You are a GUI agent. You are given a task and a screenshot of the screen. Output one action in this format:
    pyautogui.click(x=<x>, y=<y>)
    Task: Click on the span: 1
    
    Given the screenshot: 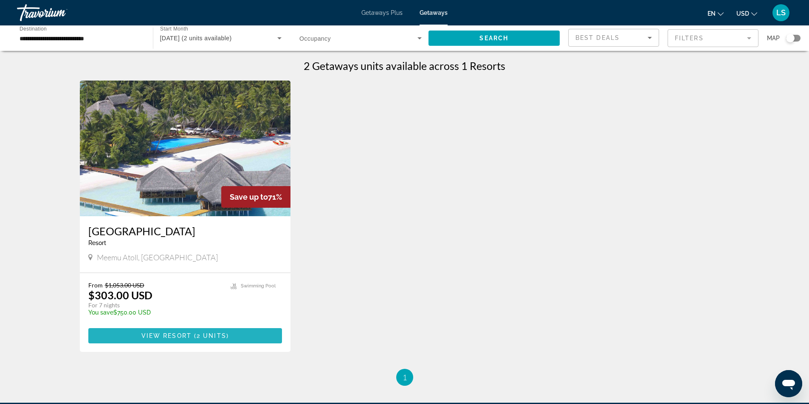 What is the action you would take?
    pyautogui.click(x=404, y=378)
    